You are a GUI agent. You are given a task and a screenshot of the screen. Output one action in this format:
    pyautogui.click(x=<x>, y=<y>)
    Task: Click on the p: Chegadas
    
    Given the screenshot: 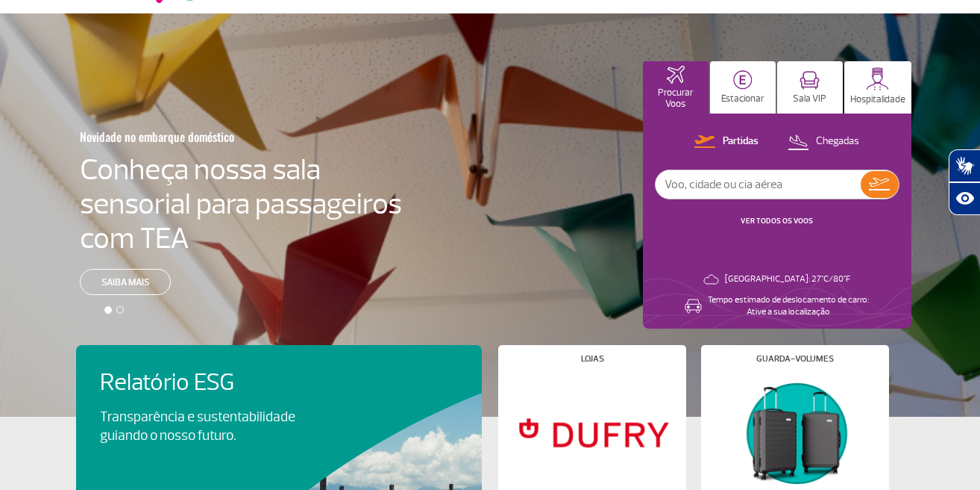 What is the action you would take?
    pyautogui.click(x=838, y=141)
    